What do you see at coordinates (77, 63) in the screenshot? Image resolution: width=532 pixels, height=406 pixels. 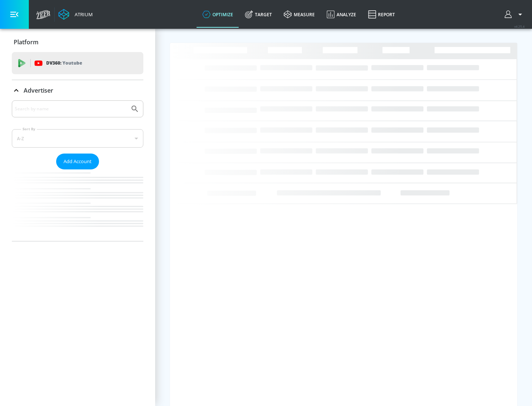 I see `div: DV360: Youtube` at bounding box center [77, 63].